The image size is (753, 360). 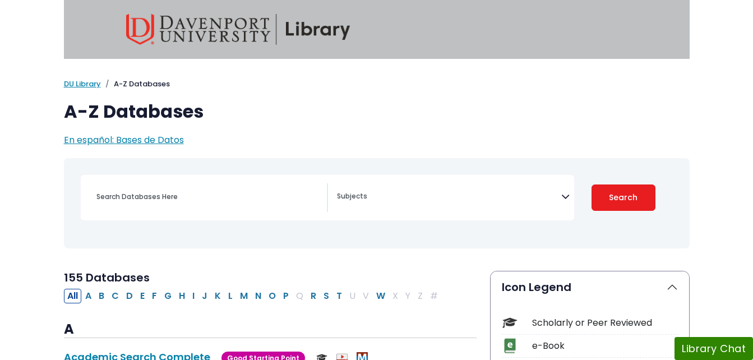 I want to click on div: e-Book, so click(x=605, y=346).